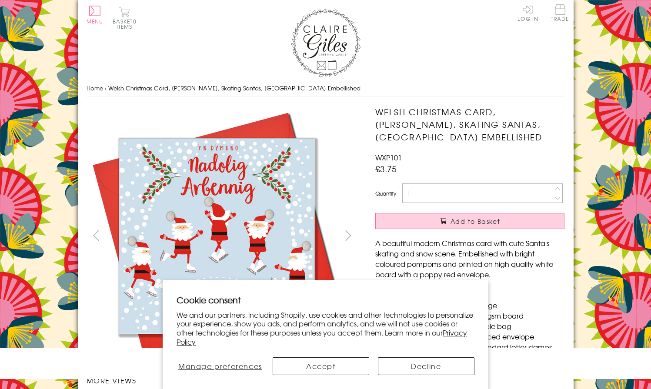 The image size is (651, 389). I want to click on a: Home, so click(95, 88).